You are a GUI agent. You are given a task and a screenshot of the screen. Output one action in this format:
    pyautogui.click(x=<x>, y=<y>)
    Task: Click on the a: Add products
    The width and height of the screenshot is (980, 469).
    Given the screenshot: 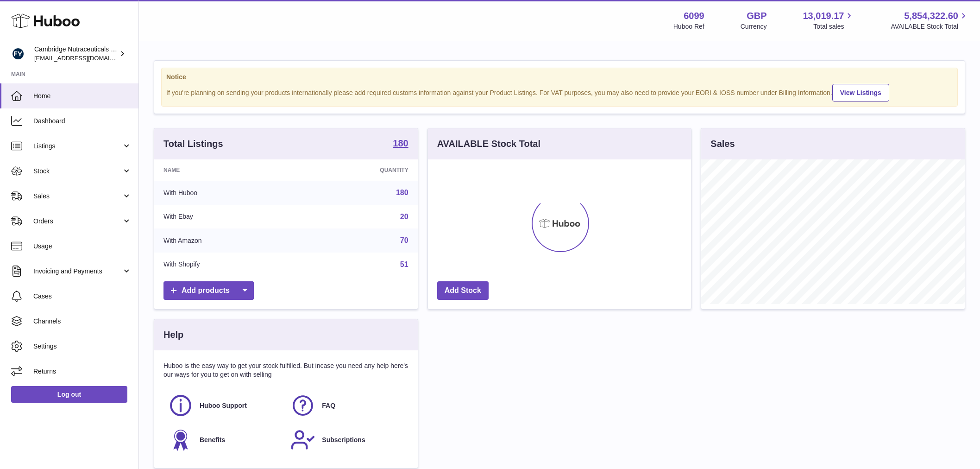 What is the action you would take?
    pyautogui.click(x=209, y=290)
    